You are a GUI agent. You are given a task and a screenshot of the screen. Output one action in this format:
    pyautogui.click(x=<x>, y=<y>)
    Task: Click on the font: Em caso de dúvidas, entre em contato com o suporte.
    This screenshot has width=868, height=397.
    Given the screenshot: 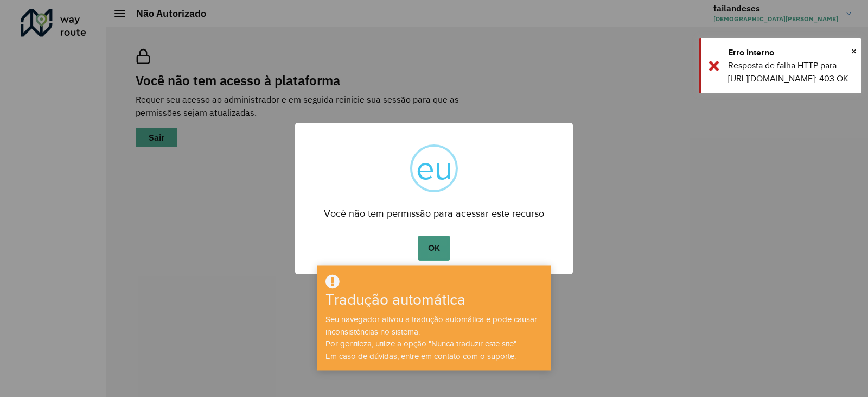 What is the action you would take?
    pyautogui.click(x=421, y=356)
    